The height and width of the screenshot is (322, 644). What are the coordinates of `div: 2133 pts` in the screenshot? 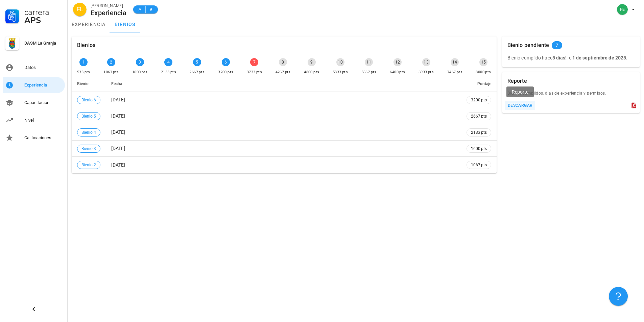 It's located at (168, 72).